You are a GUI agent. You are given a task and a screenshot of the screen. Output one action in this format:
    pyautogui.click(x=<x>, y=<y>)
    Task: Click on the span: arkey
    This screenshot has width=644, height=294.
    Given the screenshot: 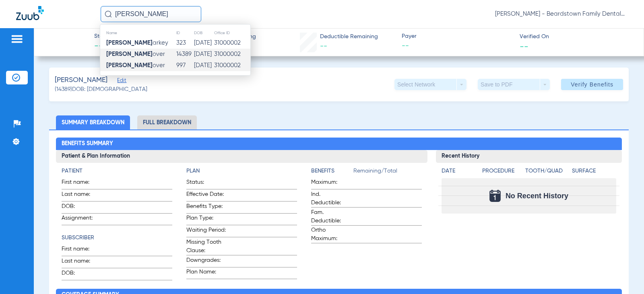 What is the action you would take?
    pyautogui.click(x=137, y=43)
    